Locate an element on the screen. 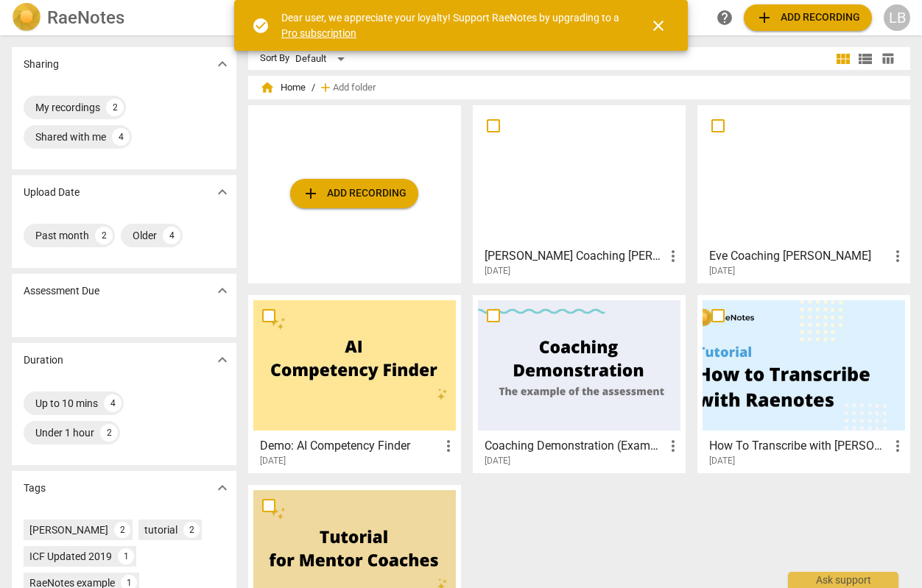 This screenshot has height=588, width=922. div: Past month is located at coordinates (62, 235).